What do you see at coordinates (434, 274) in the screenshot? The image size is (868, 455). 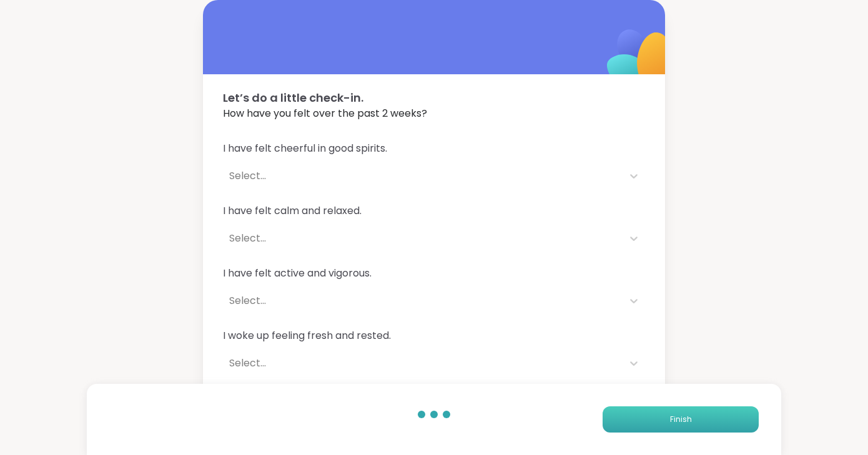 I see `span: I have felt active and vigorous.` at bounding box center [434, 274].